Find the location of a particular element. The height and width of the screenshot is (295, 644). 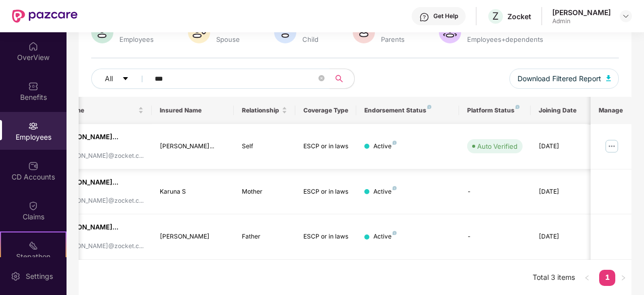

li: 1 is located at coordinates (607, 278).